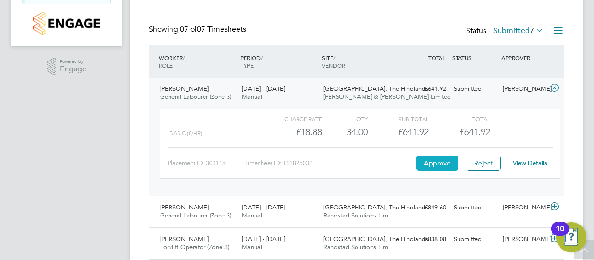 The width and height of the screenshot is (594, 260). Describe the element at coordinates (437, 163) in the screenshot. I see `button: Approve` at that location.